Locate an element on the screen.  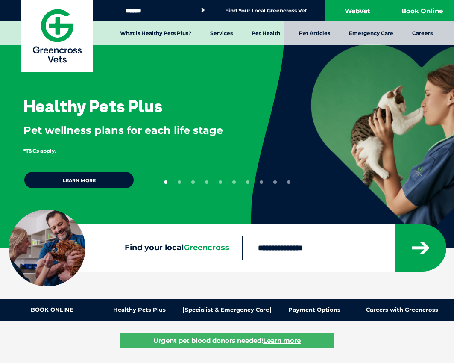
p: Pet wellness plans for each life stage is located at coordinates (123, 130).